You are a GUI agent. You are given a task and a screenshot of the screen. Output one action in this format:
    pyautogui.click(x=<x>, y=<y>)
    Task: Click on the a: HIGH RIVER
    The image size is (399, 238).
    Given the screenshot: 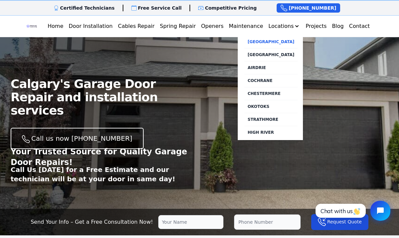 What is the action you would take?
    pyautogui.click(x=271, y=132)
    